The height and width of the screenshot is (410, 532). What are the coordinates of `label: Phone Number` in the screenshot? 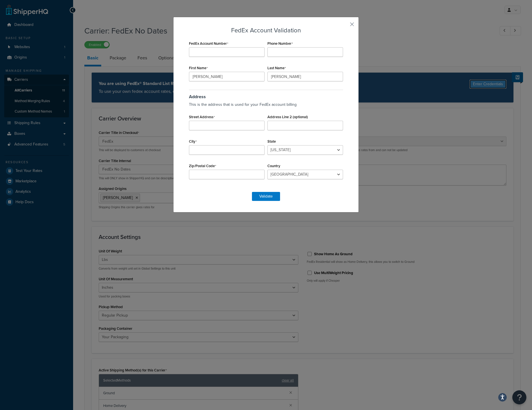 It's located at (280, 43).